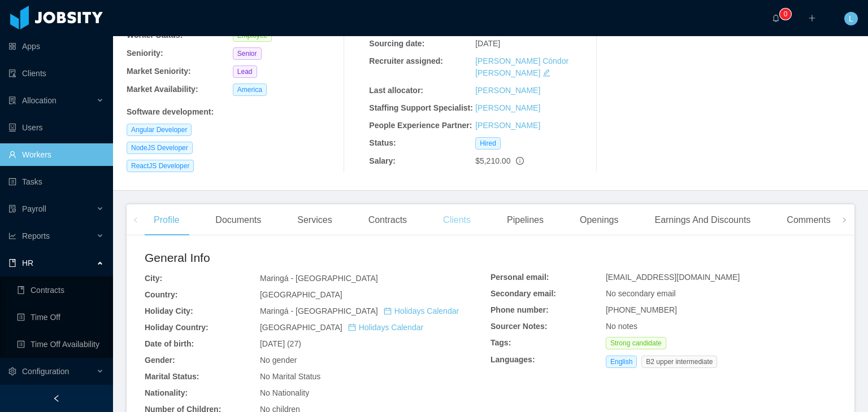 The height and width of the screenshot is (412, 868). What do you see at coordinates (162, 89) in the screenshot?
I see `b: Market Availability:` at bounding box center [162, 89].